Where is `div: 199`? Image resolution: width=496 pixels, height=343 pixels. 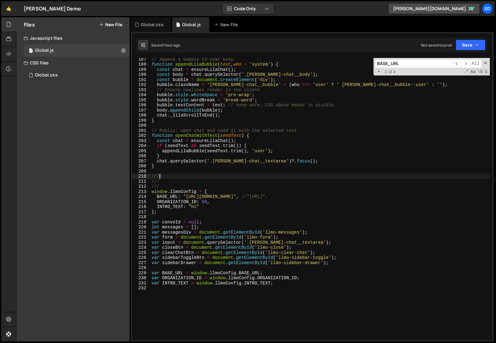
div: 199 is located at coordinates (141, 121).